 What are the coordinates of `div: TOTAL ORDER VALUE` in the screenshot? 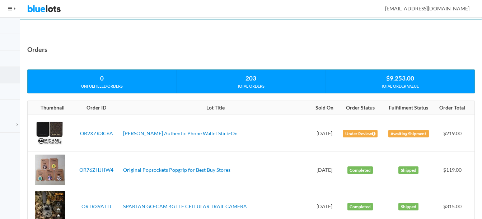 It's located at (399, 86).